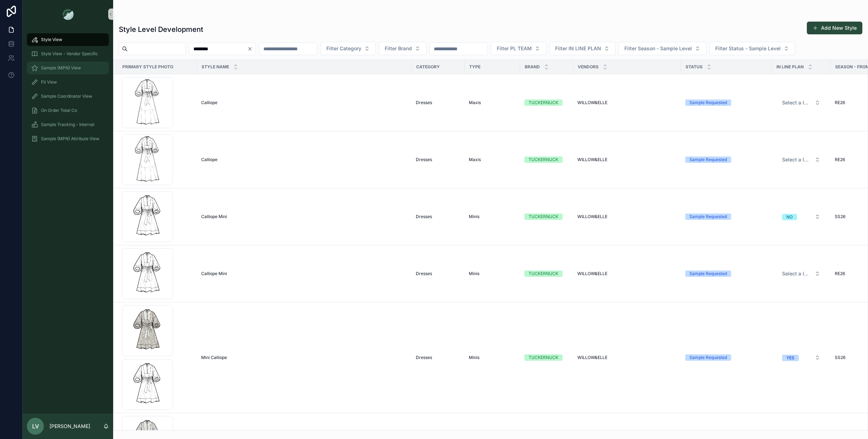  What do you see at coordinates (789, 217) in the screenshot?
I see `div: NO` at bounding box center [789, 217].